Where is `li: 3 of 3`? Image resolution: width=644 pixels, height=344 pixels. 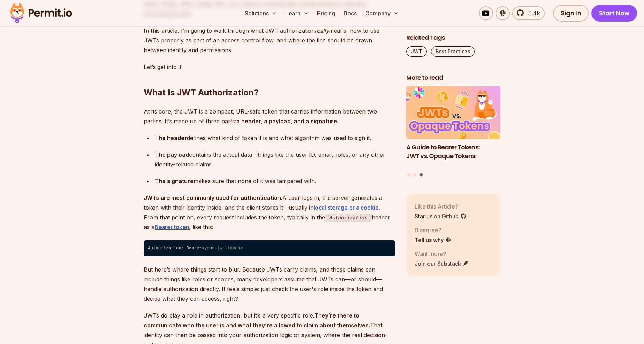
li: 3 of 3 is located at coordinates (453, 128).